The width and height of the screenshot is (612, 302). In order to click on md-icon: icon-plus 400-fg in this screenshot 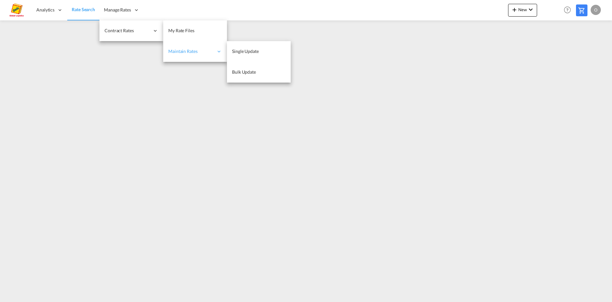, I will do `click(515, 10)`.